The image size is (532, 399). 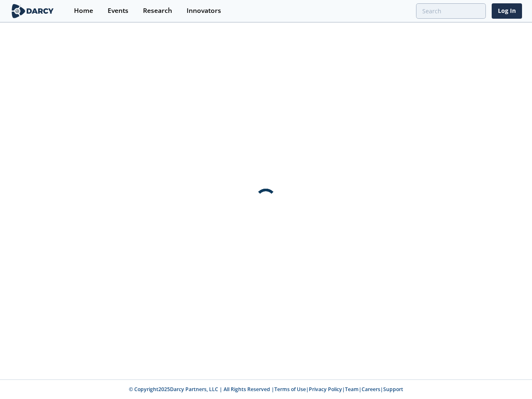 What do you see at coordinates (326, 389) in the screenshot?
I see `a: Privacy Policy` at bounding box center [326, 389].